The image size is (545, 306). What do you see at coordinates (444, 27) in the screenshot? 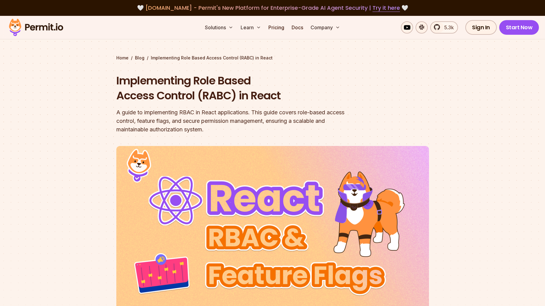
I see `a: 5.3k` at bounding box center [444, 27].